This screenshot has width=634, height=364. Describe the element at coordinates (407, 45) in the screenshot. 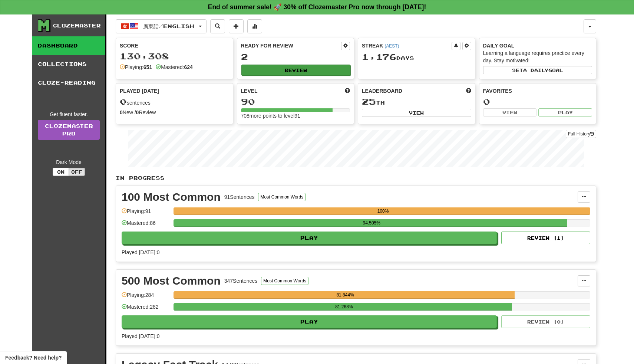

I see `div: Streak` at that location.